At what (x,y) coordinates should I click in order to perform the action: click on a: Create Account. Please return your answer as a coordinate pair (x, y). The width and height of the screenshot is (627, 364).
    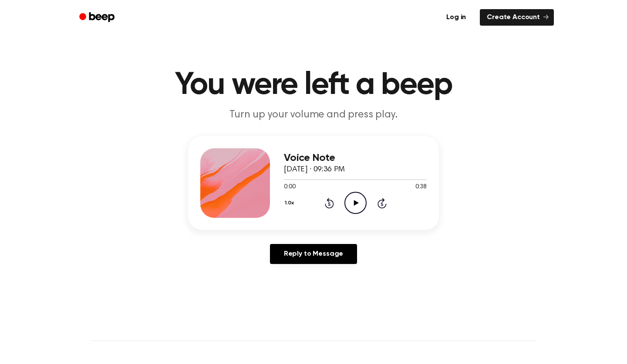
    Looking at the image, I should click on (517, 17).